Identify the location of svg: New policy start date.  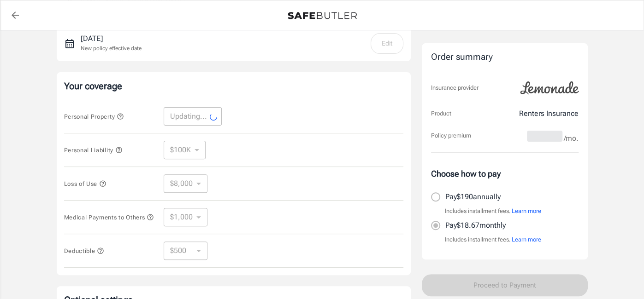
(69, 44).